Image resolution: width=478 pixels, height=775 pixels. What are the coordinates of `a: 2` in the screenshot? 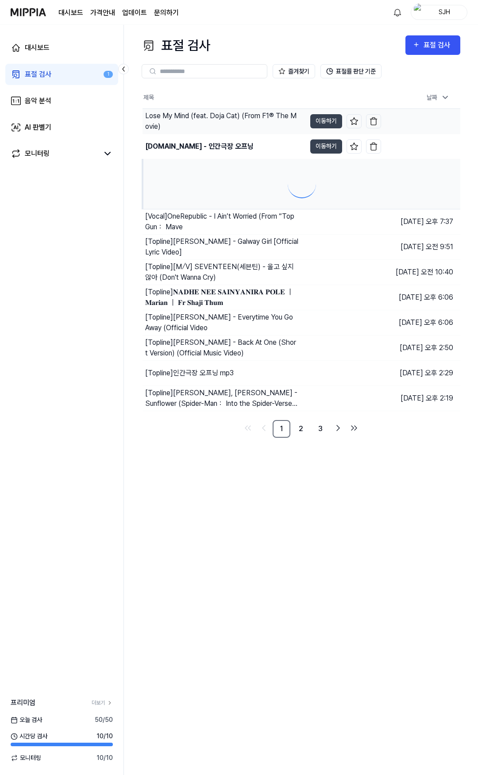 It's located at (301, 429).